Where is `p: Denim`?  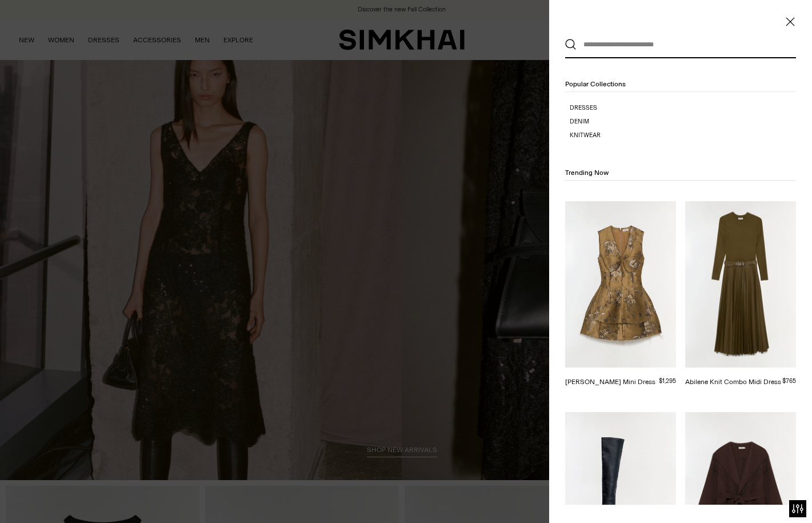
p: Denim is located at coordinates (683, 121).